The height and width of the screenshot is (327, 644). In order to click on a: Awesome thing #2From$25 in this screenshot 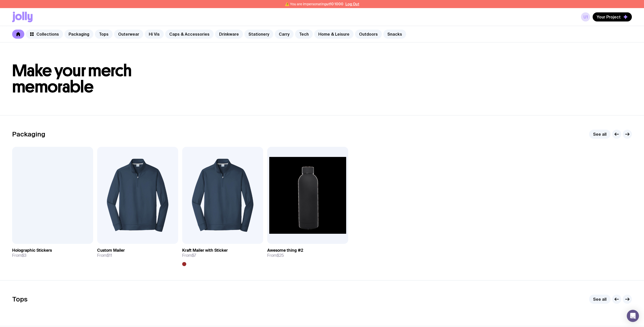, I will do `click(308, 253)`.